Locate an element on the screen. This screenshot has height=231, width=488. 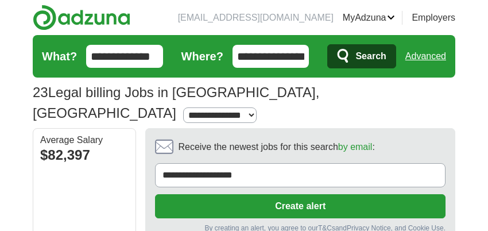
button: Create alert is located at coordinates (300, 206).